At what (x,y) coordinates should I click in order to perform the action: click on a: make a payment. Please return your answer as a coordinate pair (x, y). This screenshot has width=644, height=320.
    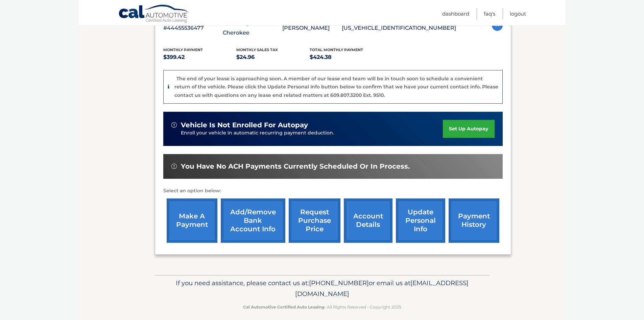
    Looking at the image, I should click on (192, 220).